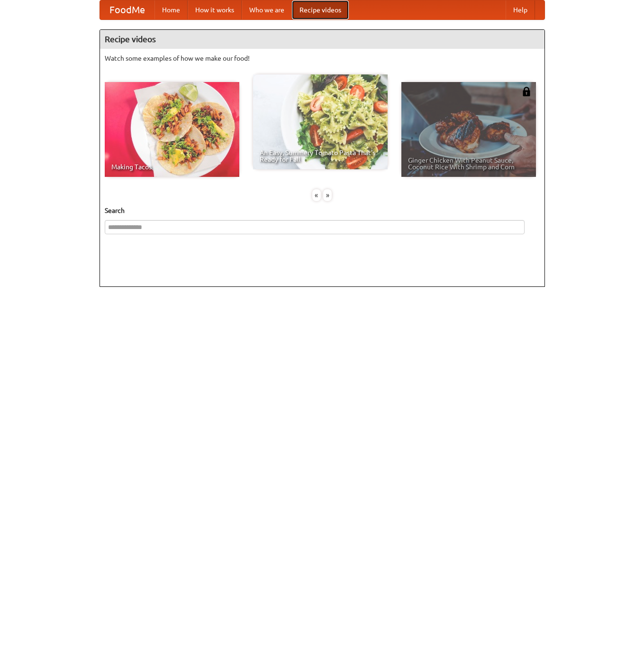  What do you see at coordinates (320, 156) in the screenshot?
I see `span: An Easy, Summery Tomato Pasta That's Ready for Fall` at bounding box center [320, 156].